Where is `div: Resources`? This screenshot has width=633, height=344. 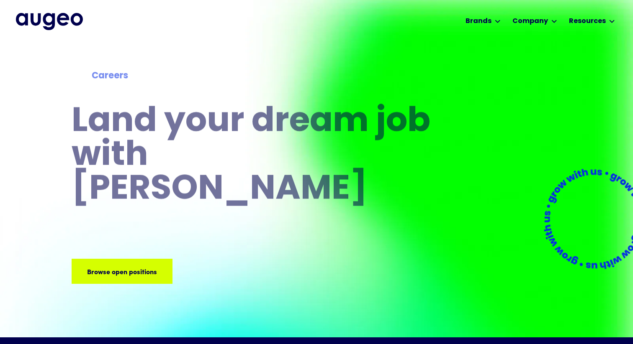
div: Resources is located at coordinates (587, 21).